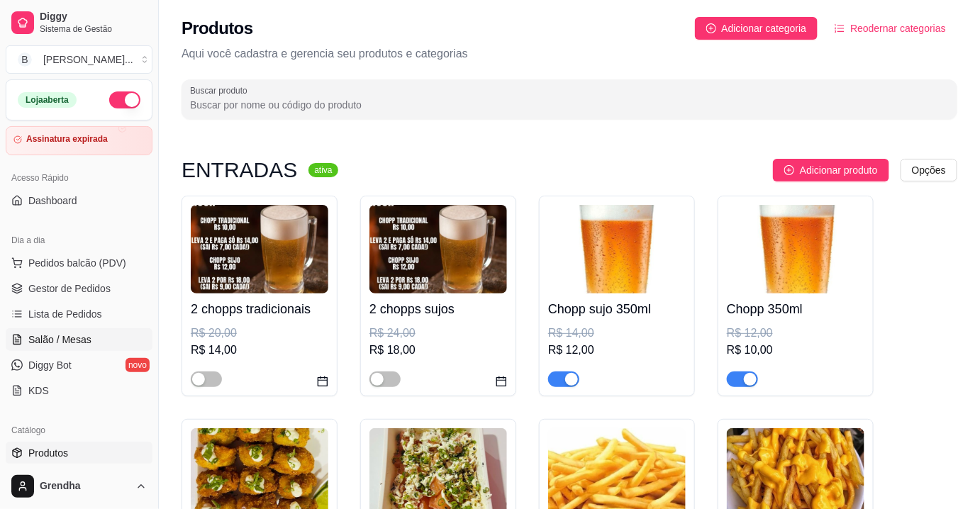 The height and width of the screenshot is (509, 980). Describe the element at coordinates (79, 339) in the screenshot. I see `a: Salão / Mesas` at that location.